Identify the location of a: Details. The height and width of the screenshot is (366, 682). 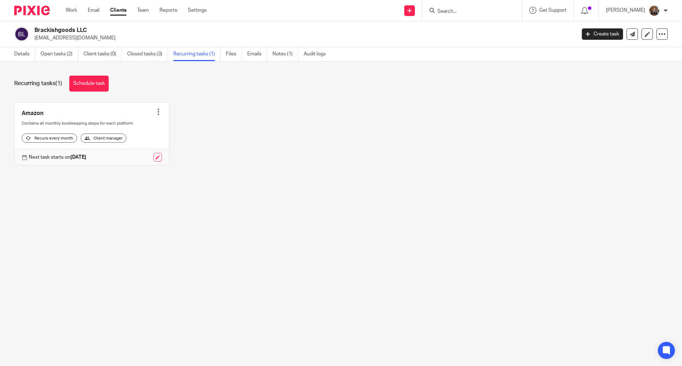
(25, 54).